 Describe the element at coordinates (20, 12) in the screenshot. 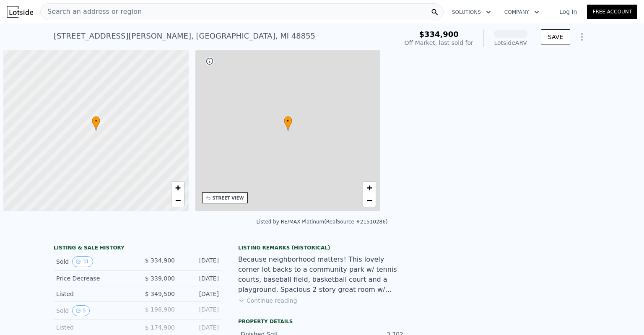

I see `img: Lotside` at that location.